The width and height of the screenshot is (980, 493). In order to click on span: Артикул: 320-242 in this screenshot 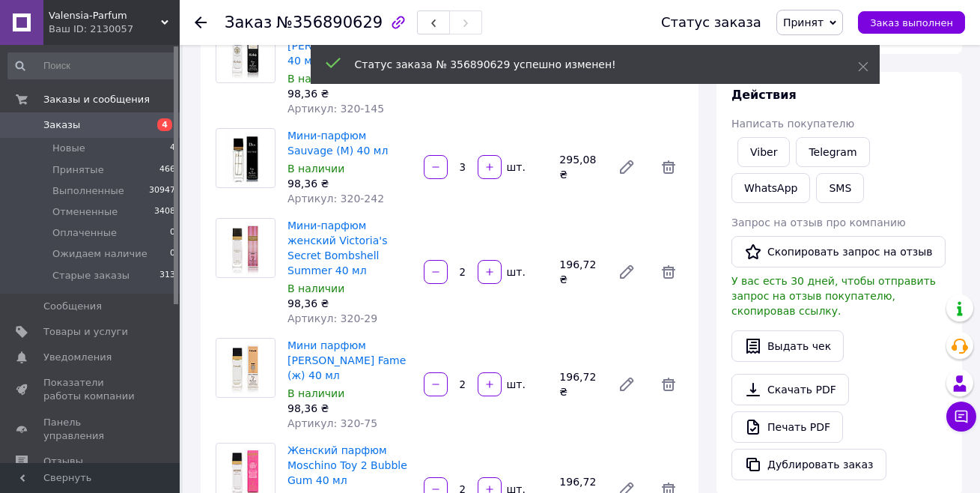, I will do `click(336, 198)`.